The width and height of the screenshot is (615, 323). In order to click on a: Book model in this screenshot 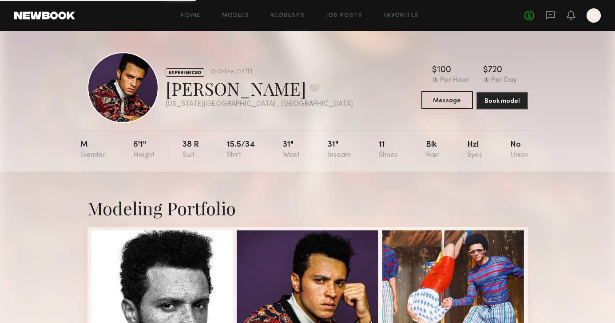, I will do `click(502, 101)`.